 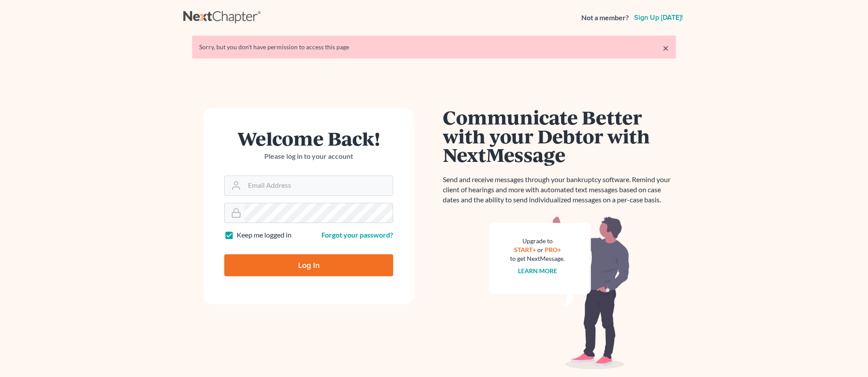 What do you see at coordinates (540, 249) in the screenshot?
I see `span: or` at bounding box center [540, 249].